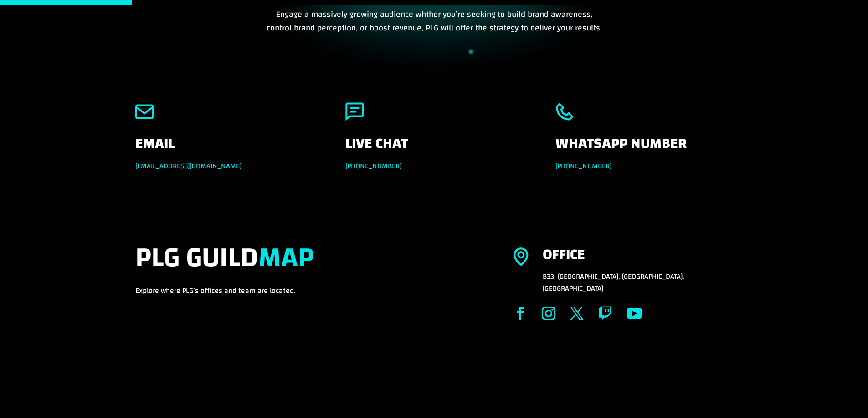 The height and width of the screenshot is (418, 868). I want to click on a: Follow on Facebook, so click(520, 313).